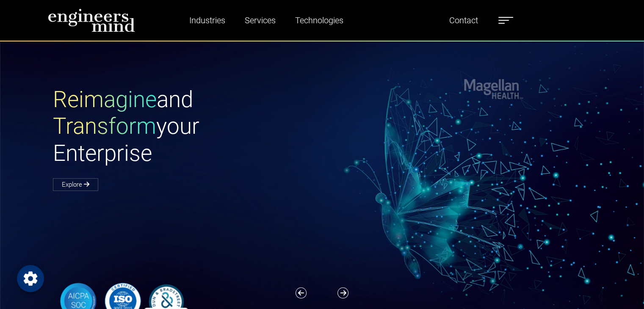 The image size is (644, 309). What do you see at coordinates (320, 21) in the screenshot?
I see `a: Technologies` at bounding box center [320, 21].